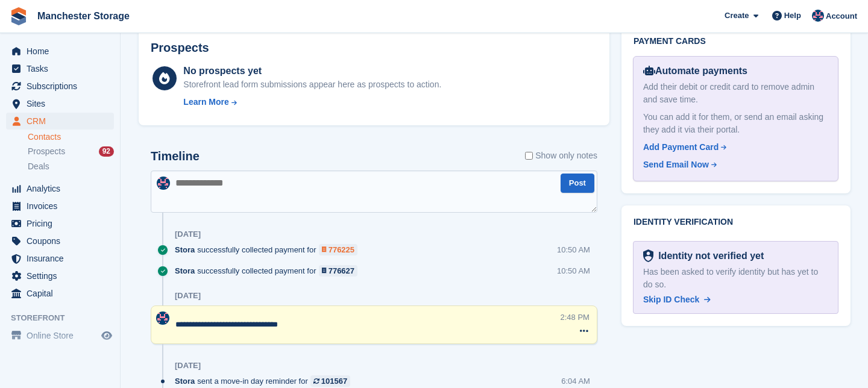  What do you see at coordinates (106, 151) in the screenshot?
I see `div: 92` at bounding box center [106, 151].